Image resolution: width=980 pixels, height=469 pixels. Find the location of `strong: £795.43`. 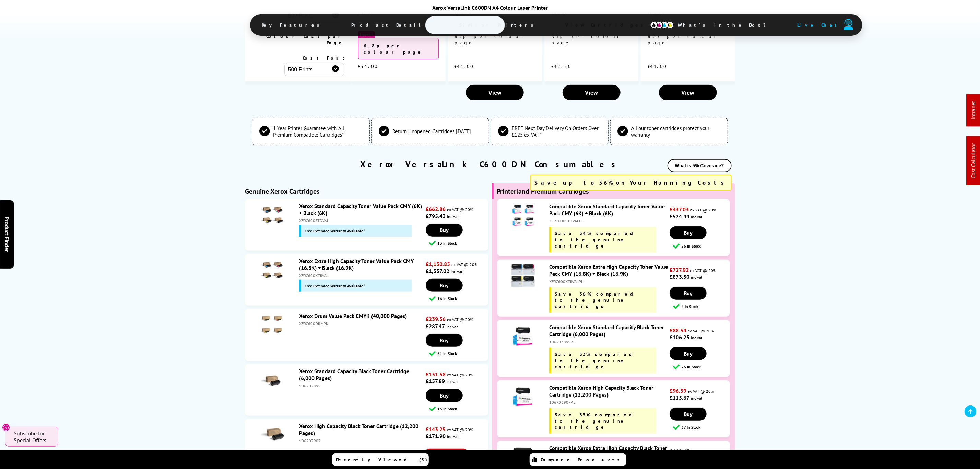

strong: £795.43 is located at coordinates (436, 216).